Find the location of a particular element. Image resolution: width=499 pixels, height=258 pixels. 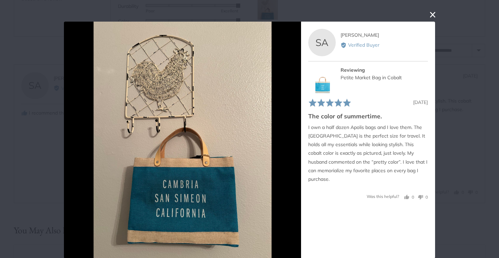

div: Verified Buyer is located at coordinates (384, 45).